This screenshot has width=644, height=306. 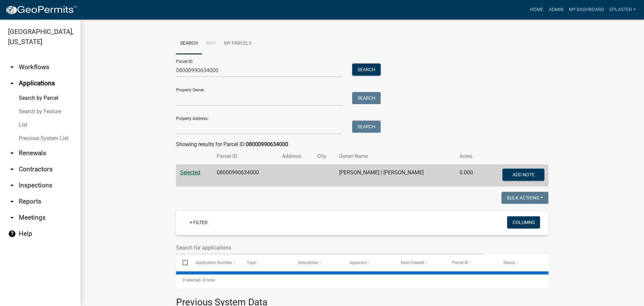 What do you see at coordinates (324, 156) in the screenshot?
I see `th: City` at bounding box center [324, 156].